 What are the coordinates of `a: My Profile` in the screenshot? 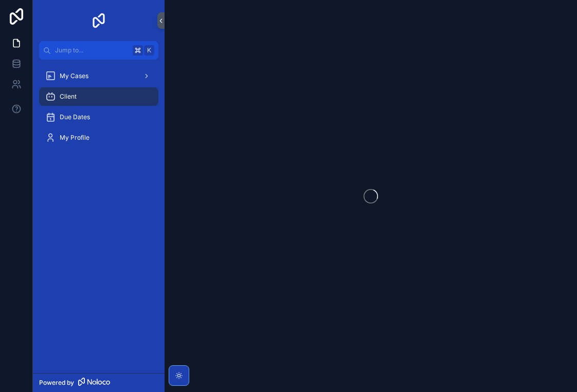 It's located at (99, 138).